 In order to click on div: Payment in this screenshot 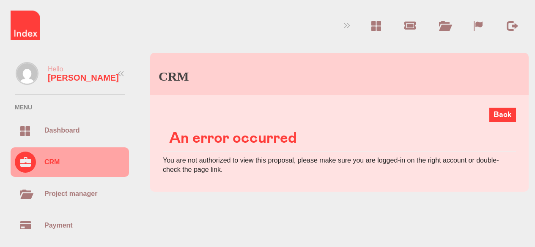, I will do `click(58, 226)`.